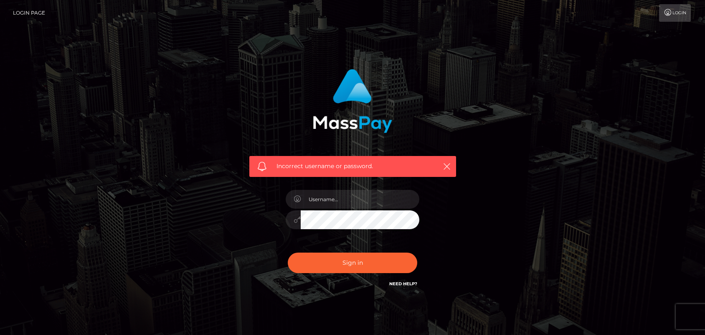 This screenshot has height=335, width=705. What do you see at coordinates (353, 262) in the screenshot?
I see `button: Sign in` at bounding box center [353, 262].